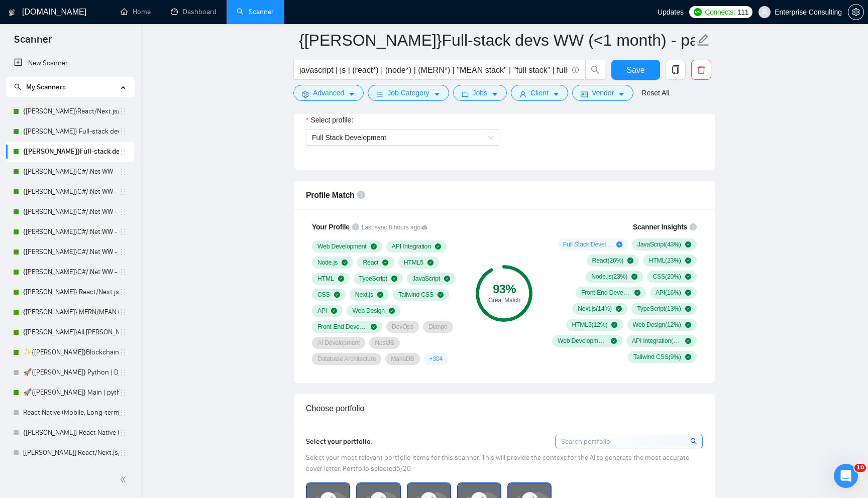 This screenshot has height=498, width=868. Describe the element at coordinates (70, 172) in the screenshot. I see `li: {Kate}C#/.Net WW - best match` at that location.